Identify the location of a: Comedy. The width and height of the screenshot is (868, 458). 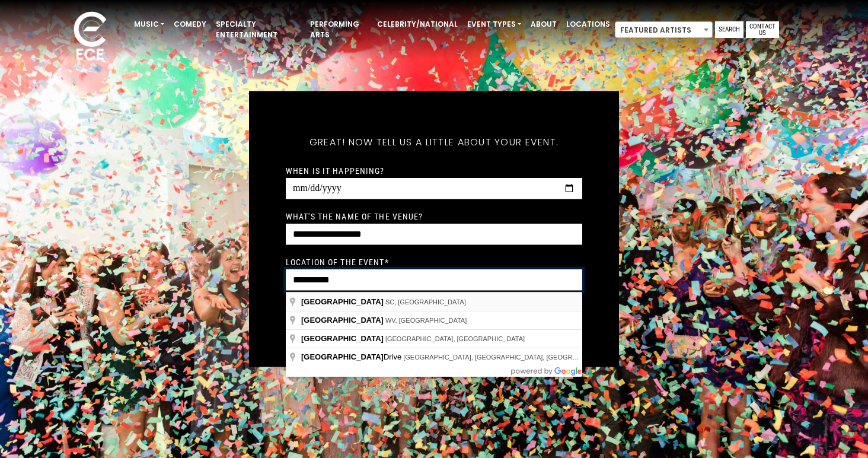
(190, 25).